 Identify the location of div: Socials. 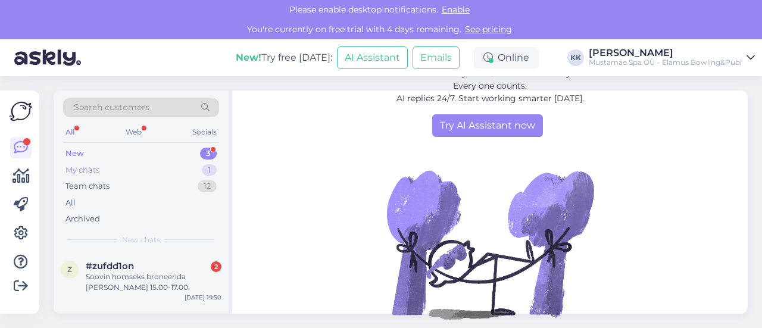
(204, 132).